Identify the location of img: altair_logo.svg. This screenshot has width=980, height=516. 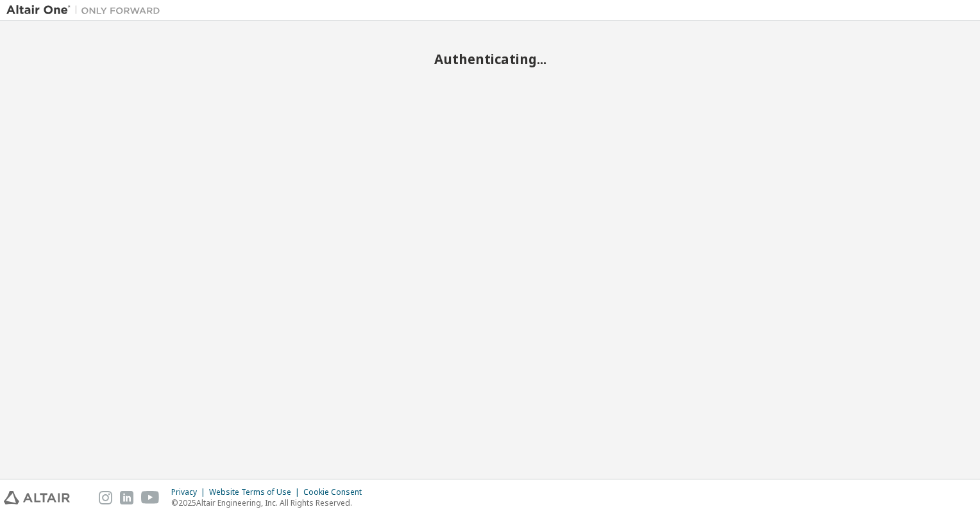
(36, 498).